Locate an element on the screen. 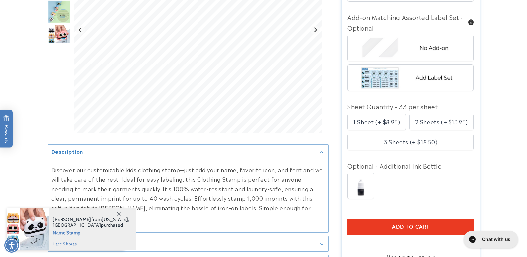  button: Previous slide is located at coordinates (80, 30).